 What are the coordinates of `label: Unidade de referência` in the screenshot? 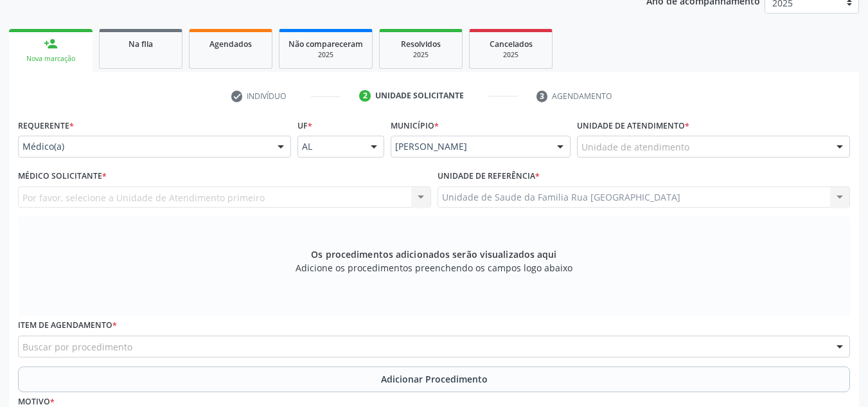 It's located at (489, 177).